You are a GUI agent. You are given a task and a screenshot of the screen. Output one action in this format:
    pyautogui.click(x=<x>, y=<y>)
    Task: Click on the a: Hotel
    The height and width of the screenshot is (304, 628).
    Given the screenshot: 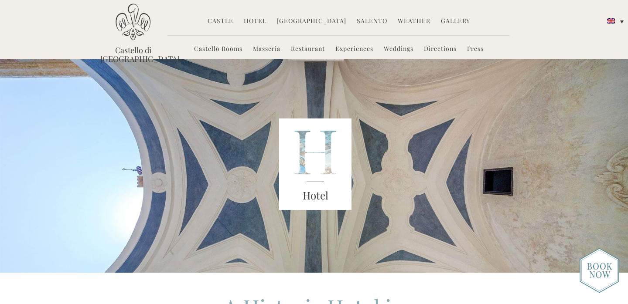 What is the action you would take?
    pyautogui.click(x=255, y=21)
    